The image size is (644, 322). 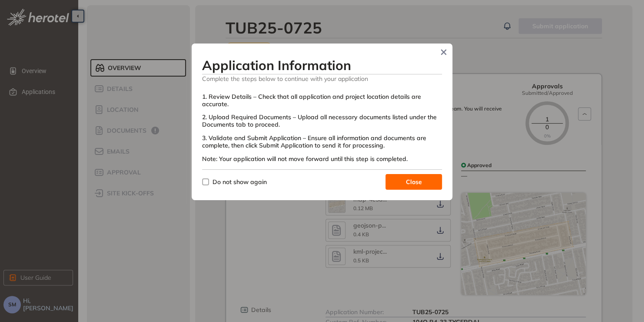 I want to click on span: Close, so click(x=413, y=182).